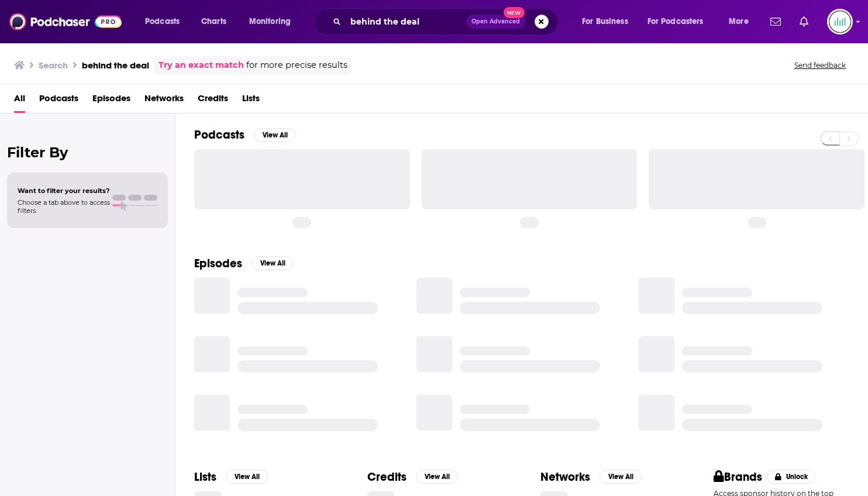 This screenshot has width=868, height=496. What do you see at coordinates (20, 101) in the screenshot?
I see `a: All` at bounding box center [20, 101].